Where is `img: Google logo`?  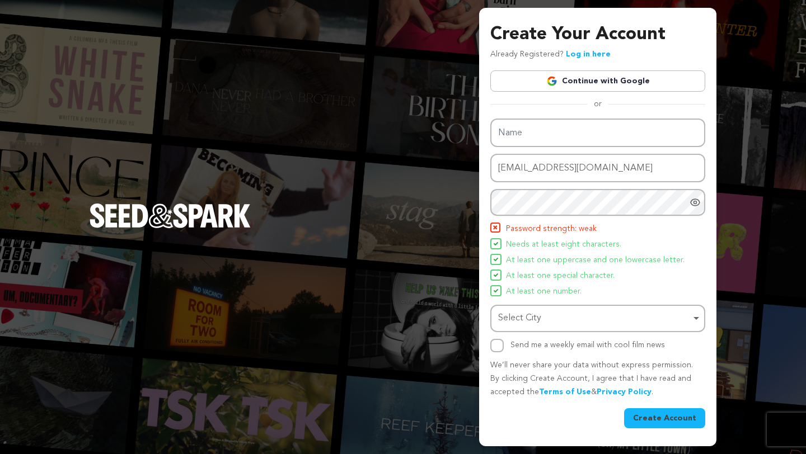
img: Google logo is located at coordinates (552, 81).